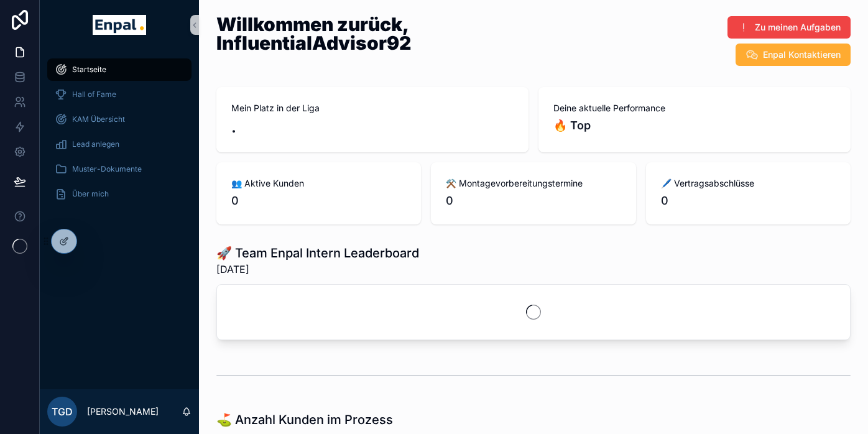 This screenshot has height=434, width=868. I want to click on h1: 🚀 Team Enpal Intern Leaderboard, so click(318, 253).